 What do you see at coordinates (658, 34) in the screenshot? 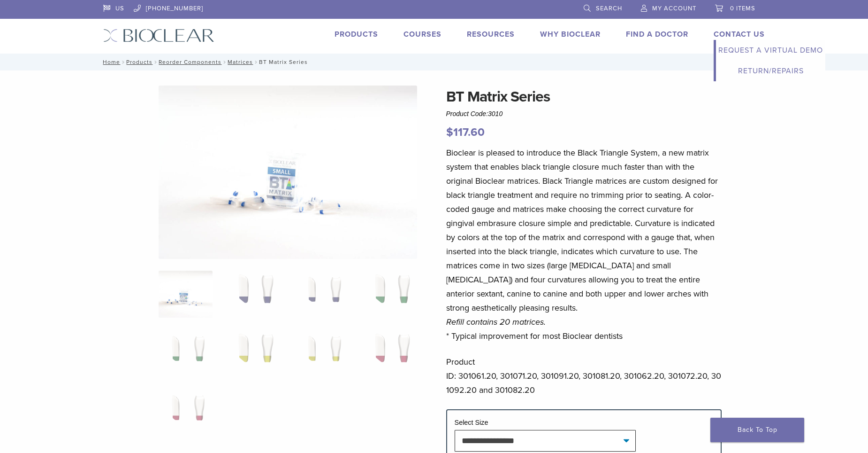
I see `a: Find A Doctor` at bounding box center [658, 34].